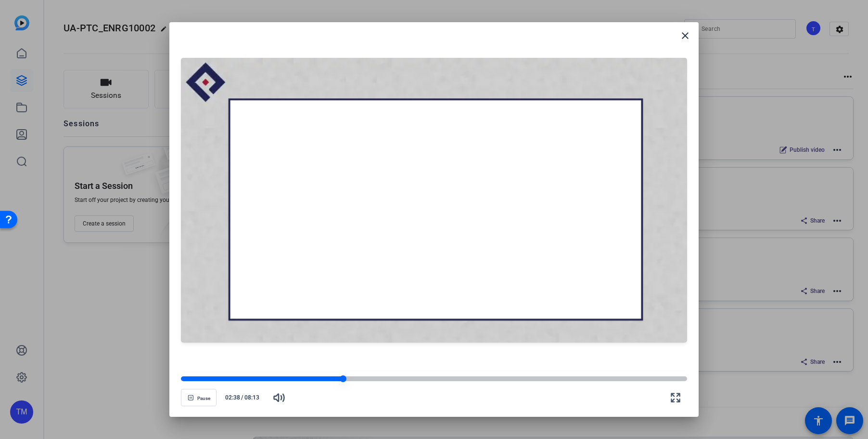  What do you see at coordinates (686, 36) in the screenshot?
I see `mat-icon: close` at bounding box center [686, 36].